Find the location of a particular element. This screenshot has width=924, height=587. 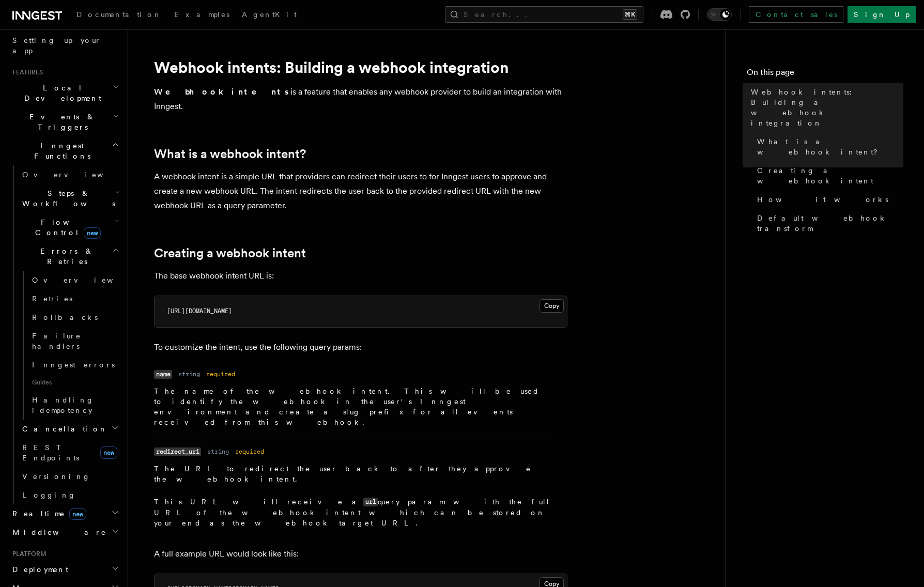

span: Inngest Functions is located at coordinates (60, 151).